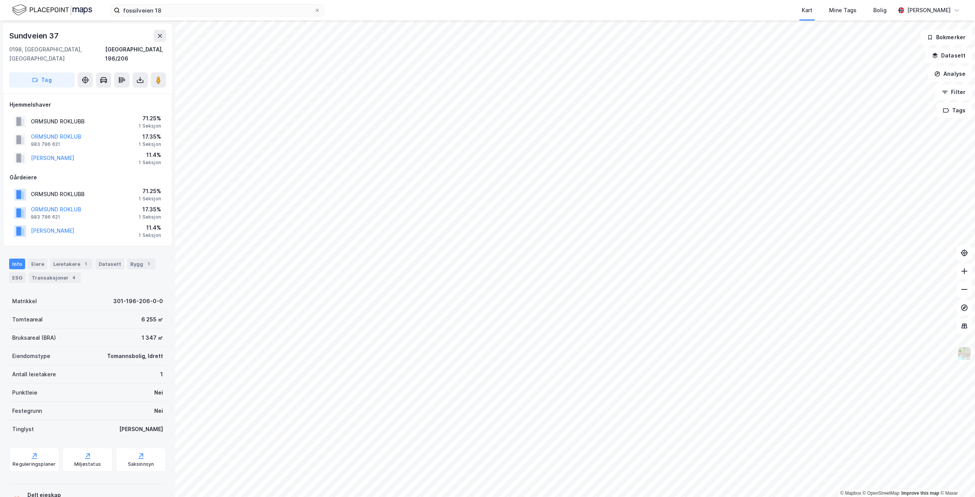 The height and width of the screenshot is (497, 975). Describe the element at coordinates (152, 319) in the screenshot. I see `div: 6 255 ㎡` at that location.